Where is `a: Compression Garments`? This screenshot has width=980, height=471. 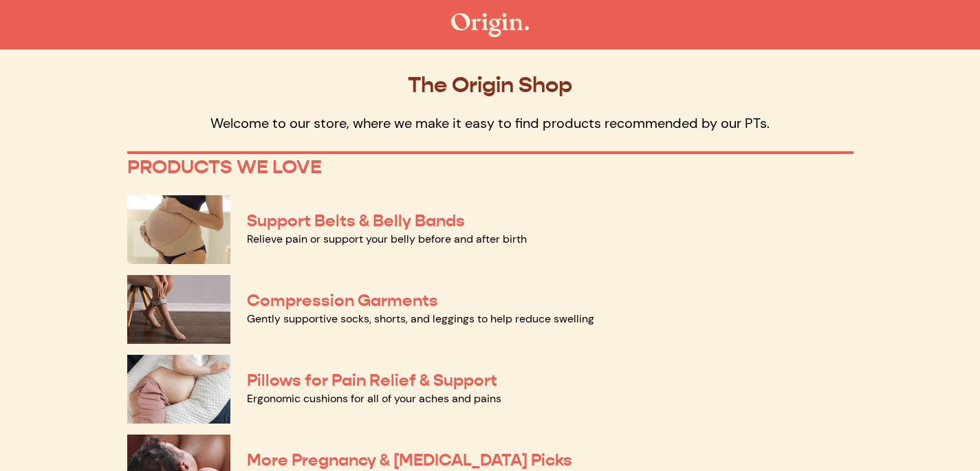
a: Compression Garments is located at coordinates (343, 301).